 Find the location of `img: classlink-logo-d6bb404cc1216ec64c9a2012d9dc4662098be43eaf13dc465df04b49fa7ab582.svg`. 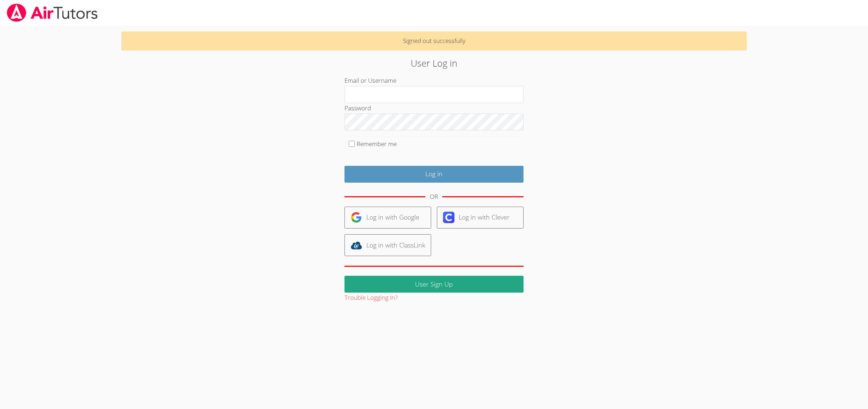

img: classlink-logo-d6bb404cc1216ec64c9a2012d9dc4662098be43eaf13dc465df04b49fa7ab582.svg is located at coordinates (356, 245).